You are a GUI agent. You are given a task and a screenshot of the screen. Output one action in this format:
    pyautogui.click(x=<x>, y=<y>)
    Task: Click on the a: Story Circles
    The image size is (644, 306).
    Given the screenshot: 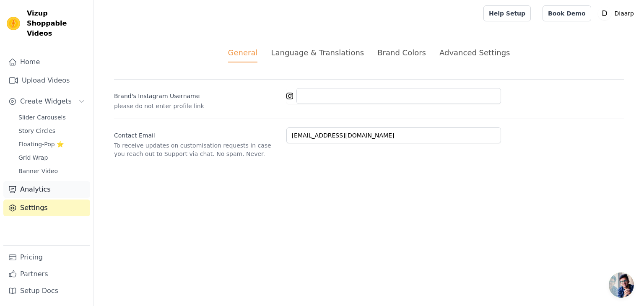 What is the action you would take?
    pyautogui.click(x=52, y=131)
    